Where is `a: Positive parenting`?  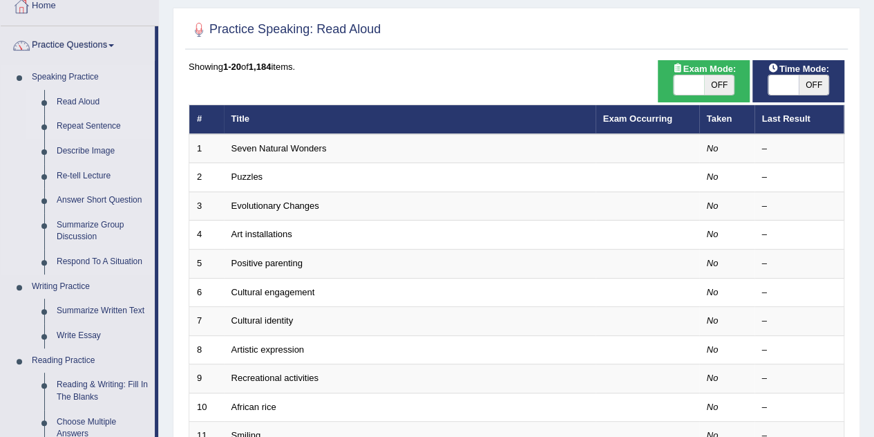 a: Positive parenting is located at coordinates (267, 263).